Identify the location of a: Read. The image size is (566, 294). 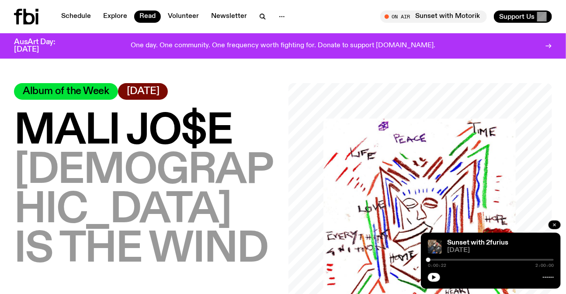
(147, 17).